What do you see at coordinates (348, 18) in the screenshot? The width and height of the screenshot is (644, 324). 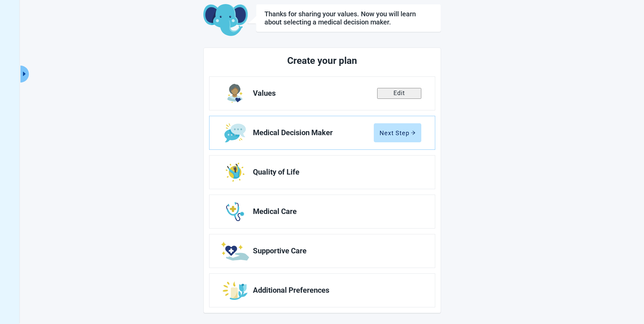 I see `div: Thanks for sharing your values. Now you will learn about selecting a medical decision maker.` at bounding box center [348, 18].